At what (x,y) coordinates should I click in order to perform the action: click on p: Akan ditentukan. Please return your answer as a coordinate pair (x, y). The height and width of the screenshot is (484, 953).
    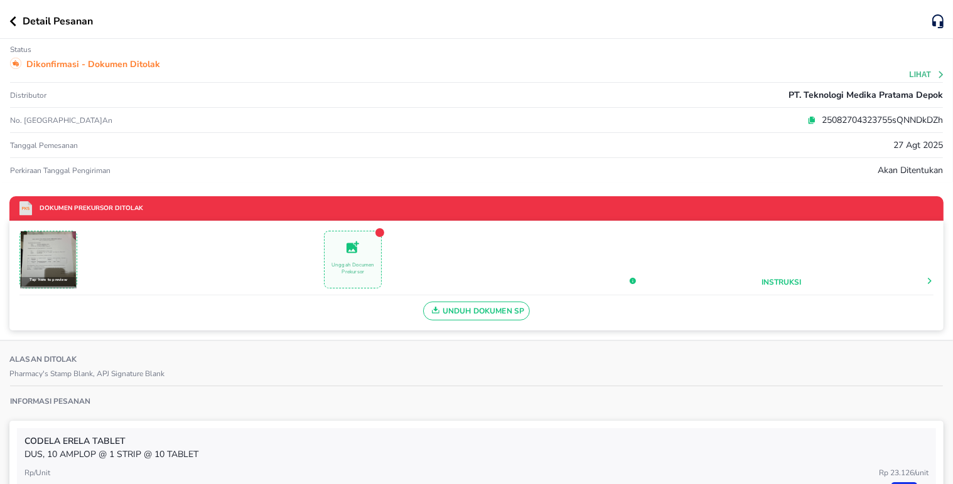
    Looking at the image, I should click on (910, 170).